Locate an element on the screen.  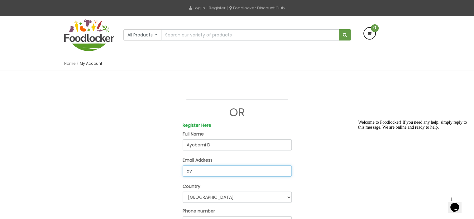
h1: OR is located at coordinates (237, 113).